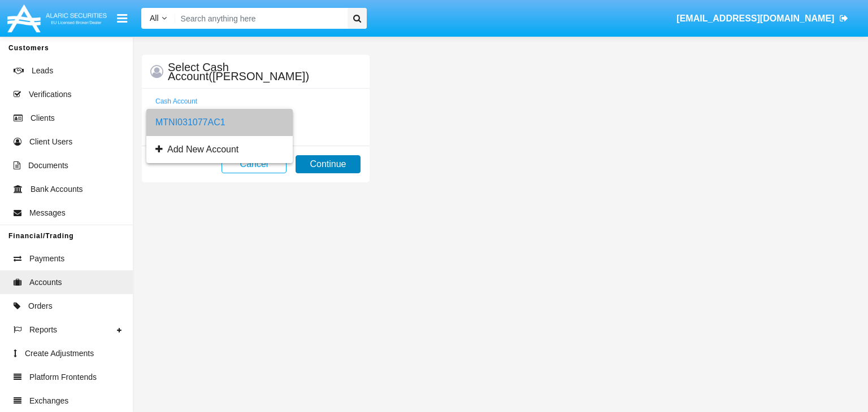 The width and height of the screenshot is (868, 412). What do you see at coordinates (48, 401) in the screenshot?
I see `span: Exchanges` at bounding box center [48, 401].